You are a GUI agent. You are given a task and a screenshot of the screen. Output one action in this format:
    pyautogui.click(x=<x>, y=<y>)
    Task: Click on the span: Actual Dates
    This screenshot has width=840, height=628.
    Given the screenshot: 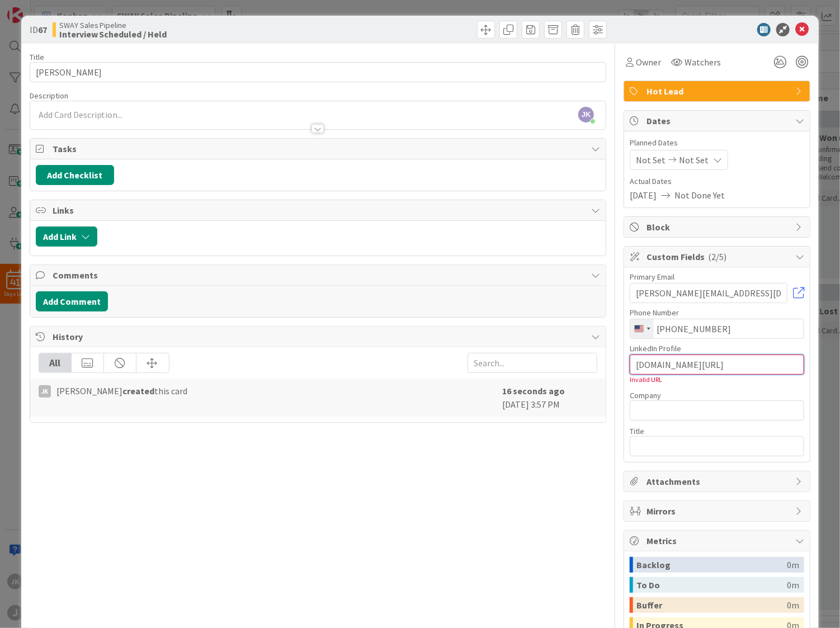 What is the action you would take?
    pyautogui.click(x=717, y=181)
    